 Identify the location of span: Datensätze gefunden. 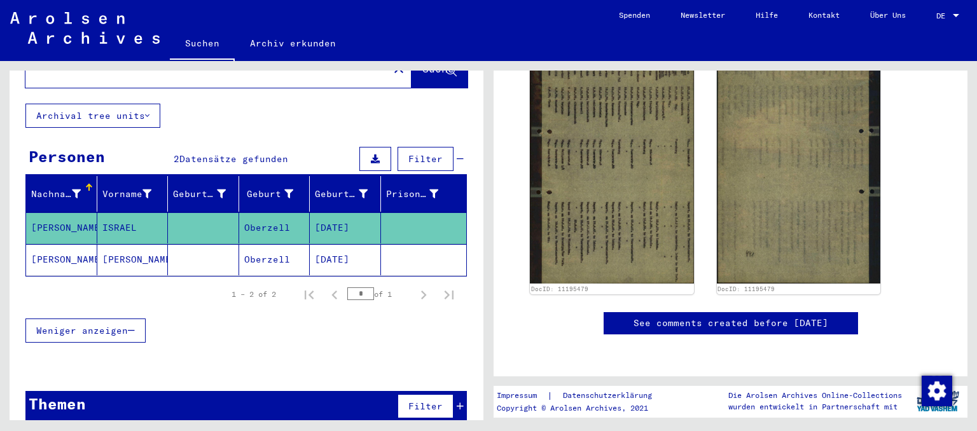
(233, 159).